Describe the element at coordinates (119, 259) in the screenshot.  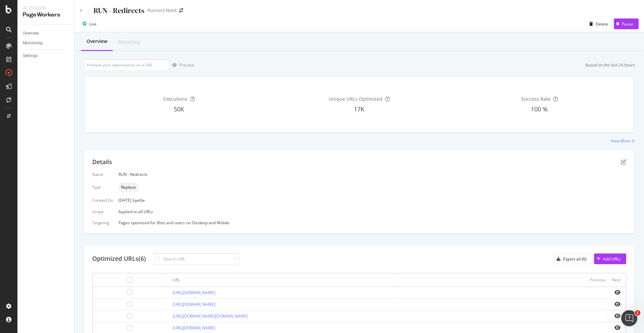
I see `div: Optimized URLs (6)` at that location.